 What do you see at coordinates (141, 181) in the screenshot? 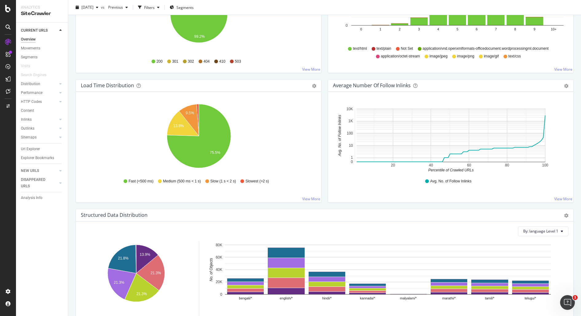
I see `span: Fast (<500 ms)` at bounding box center [141, 181].